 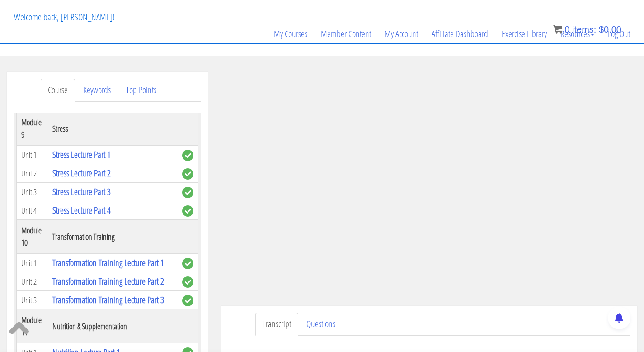 What do you see at coordinates (108, 281) in the screenshot?
I see `a: Transformation Training Lecture Part 2` at bounding box center [108, 281].